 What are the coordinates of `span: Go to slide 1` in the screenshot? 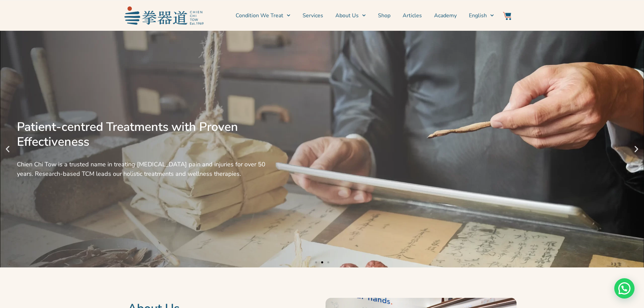 It's located at (316, 262).